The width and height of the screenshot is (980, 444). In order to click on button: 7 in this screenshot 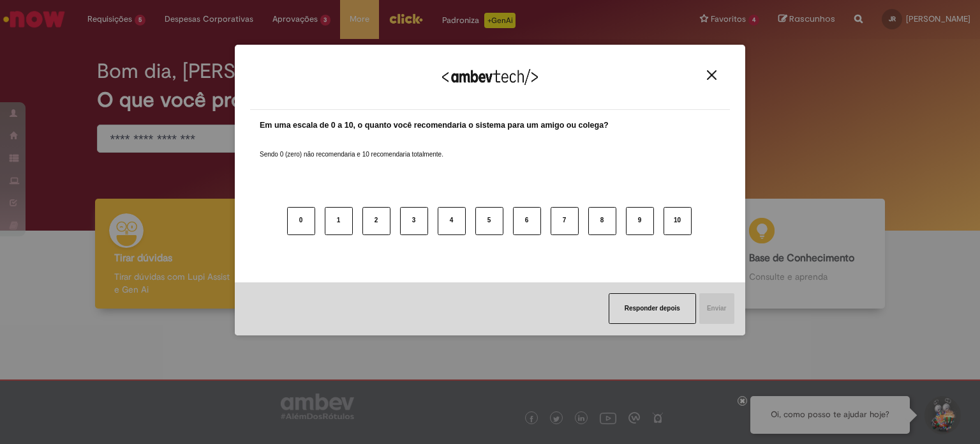, I will do `click(564, 221)`.